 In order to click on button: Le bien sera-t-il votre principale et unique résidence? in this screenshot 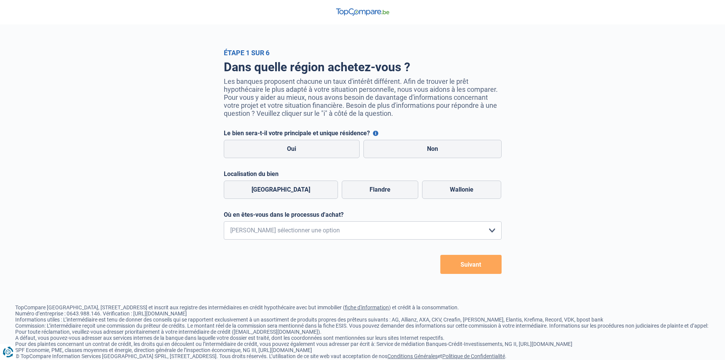, I will do `click(376, 133)`.